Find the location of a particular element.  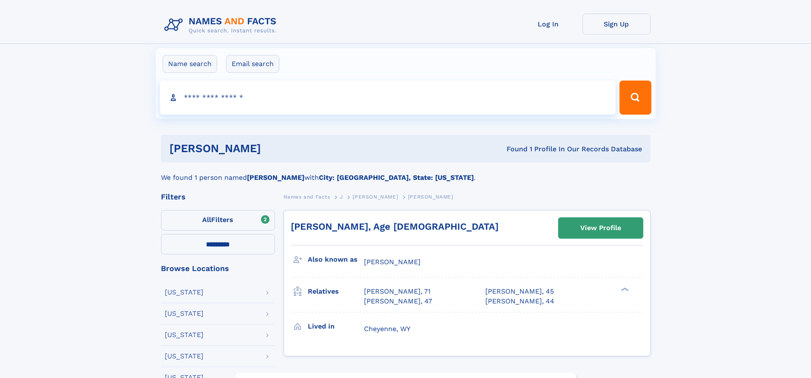

button: Search Button is located at coordinates (635, 97).